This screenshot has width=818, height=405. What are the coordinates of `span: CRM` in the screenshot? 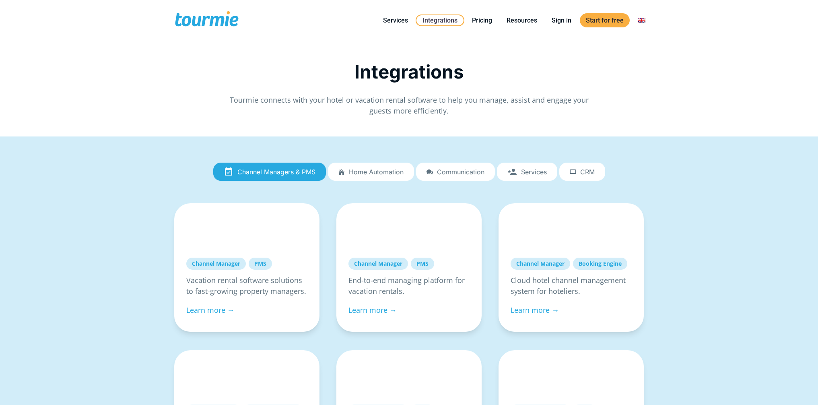 It's located at (588, 172).